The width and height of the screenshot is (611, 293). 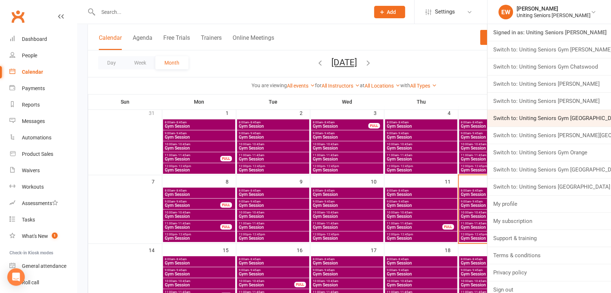 I want to click on a: My profile, so click(x=549, y=204).